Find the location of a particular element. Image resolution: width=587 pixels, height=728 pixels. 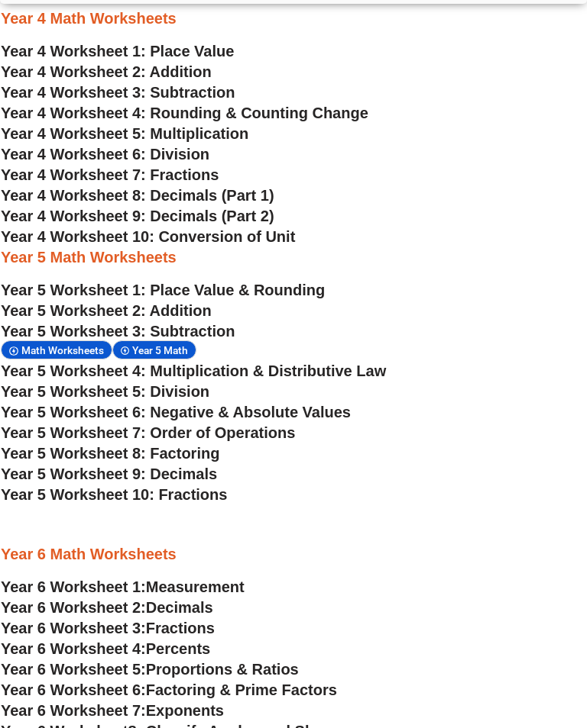

span: Year 4 Worksheet 3: Subtraction is located at coordinates (118, 92).